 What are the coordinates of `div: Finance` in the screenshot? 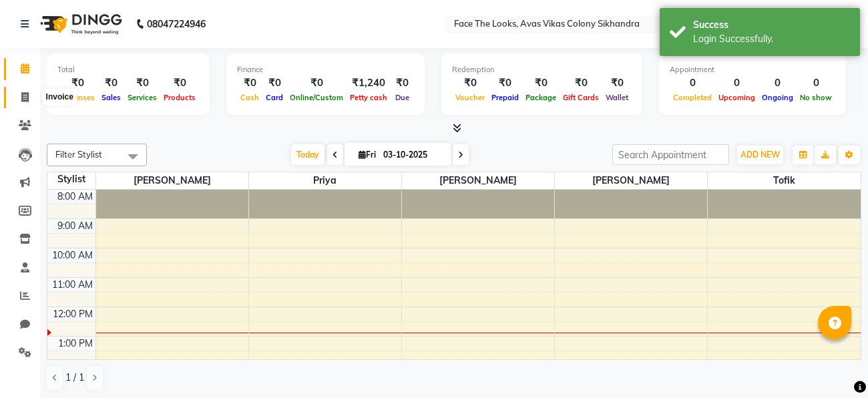 It's located at (325, 70).